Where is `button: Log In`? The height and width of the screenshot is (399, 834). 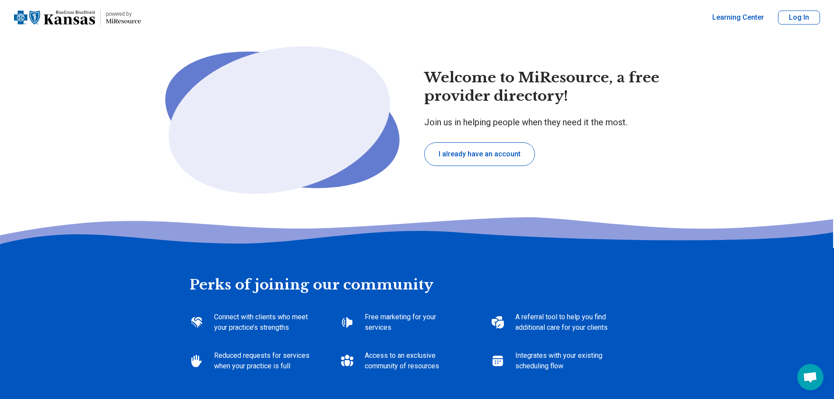
button: Log In is located at coordinates (799, 18).